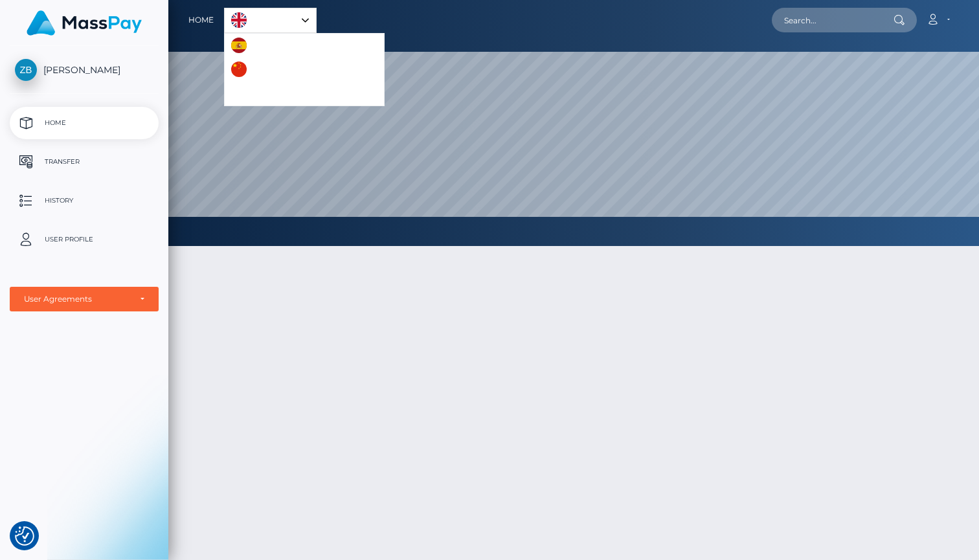 This screenshot has height=560, width=979. I want to click on aside: Language selected: English, so click(270, 20).